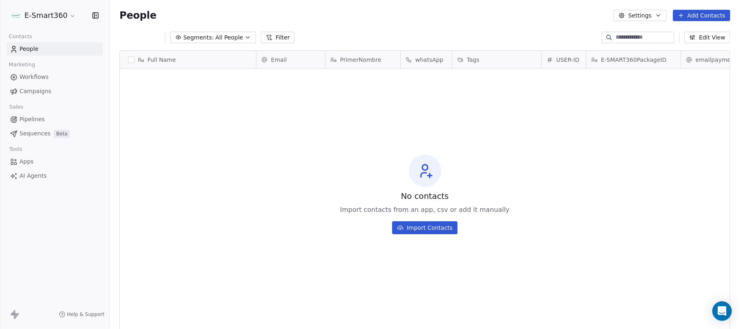 Image resolution: width=740 pixels, height=329 pixels. I want to click on span: Segments:, so click(198, 37).